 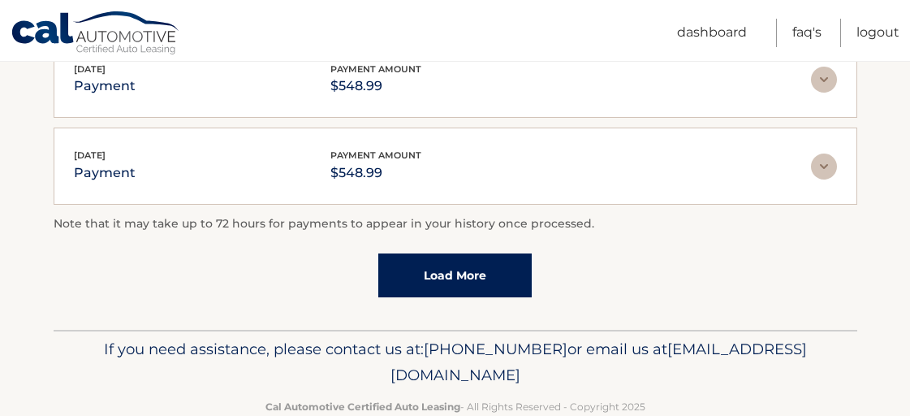 I want to click on p: If you need assistance, please contact us at: or email us at, so click(x=455, y=362).